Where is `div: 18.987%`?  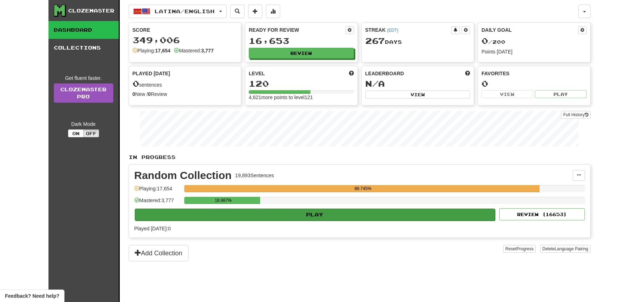
div: 18.987% is located at coordinates (224, 200).